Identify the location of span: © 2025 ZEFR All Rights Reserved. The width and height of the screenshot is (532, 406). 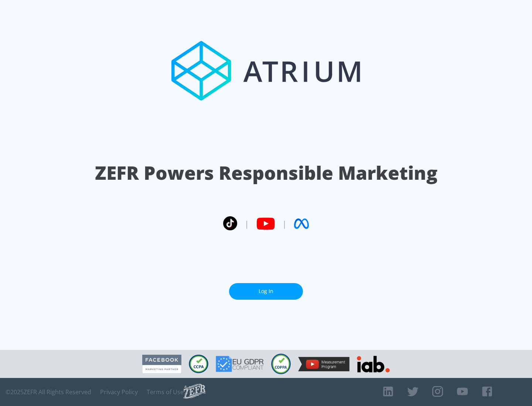
(48, 392).